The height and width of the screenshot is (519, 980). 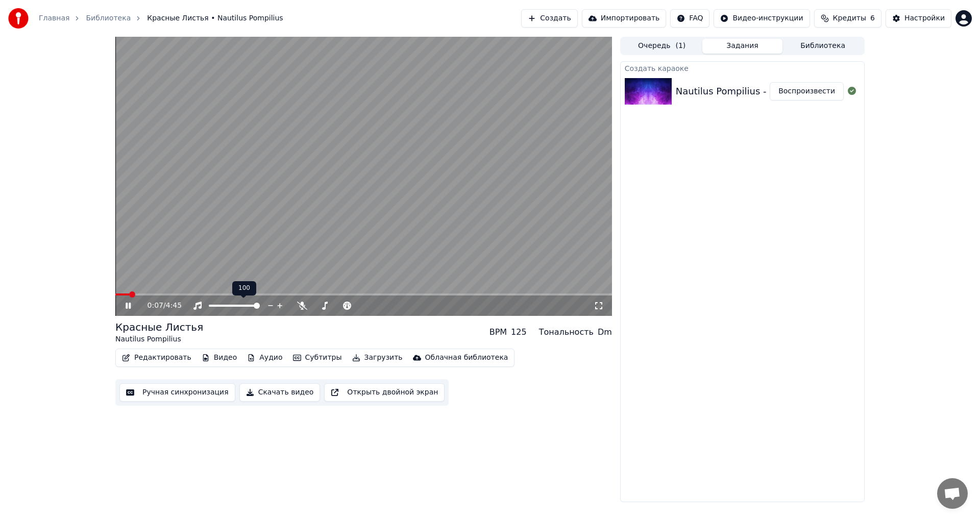 I want to click on button: Импортировать, so click(x=625, y=18).